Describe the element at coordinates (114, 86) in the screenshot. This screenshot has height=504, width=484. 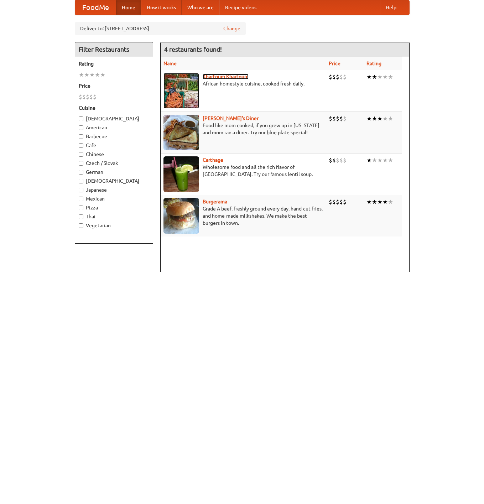
I see `h5: Price` at that location.